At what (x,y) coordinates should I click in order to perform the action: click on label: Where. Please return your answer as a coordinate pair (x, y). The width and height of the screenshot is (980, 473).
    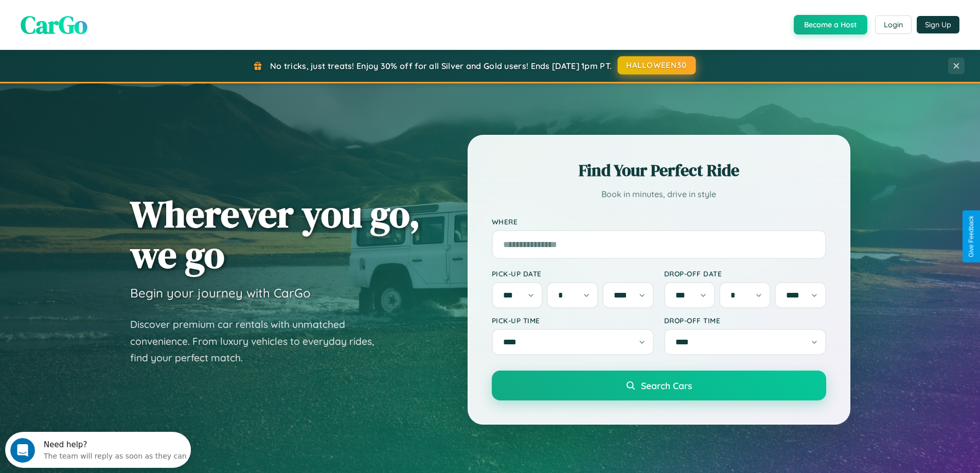
    Looking at the image, I should click on (659, 221).